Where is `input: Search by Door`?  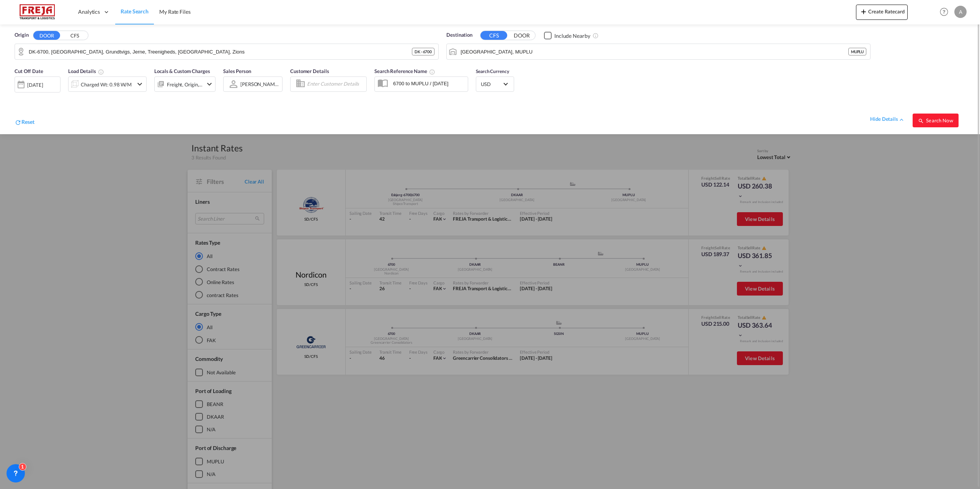 input: Search by Door is located at coordinates (220, 52).